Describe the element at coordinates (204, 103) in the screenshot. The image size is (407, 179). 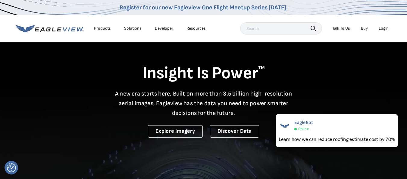
I see `p: A new era starts here. Built on more than 3.5 billion high-resolution aerial images, Eagleview ha...` at that location.